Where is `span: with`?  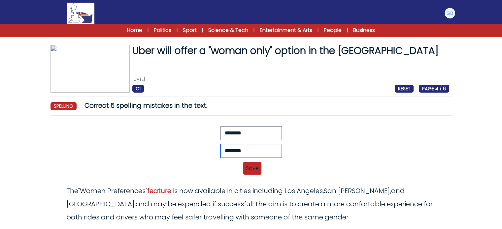
span: with is located at coordinates (242, 217).